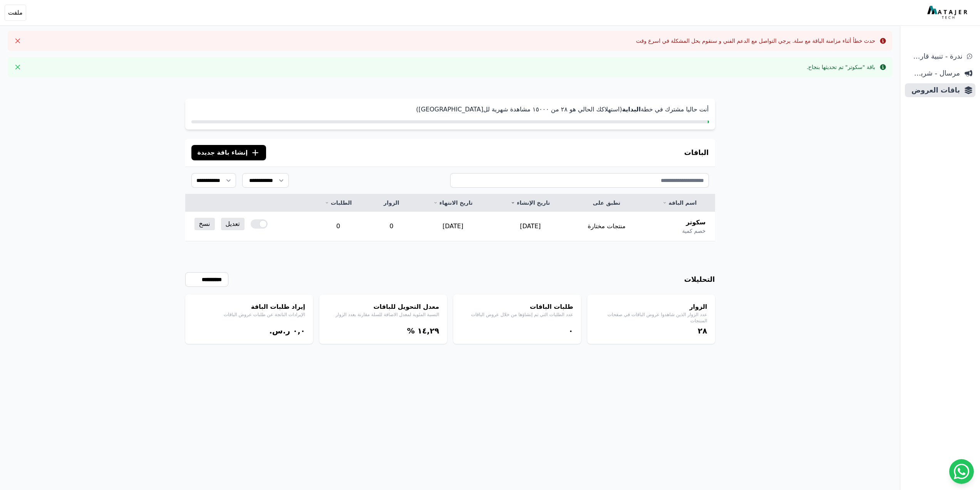 The image size is (980, 490). Describe the element at coordinates (694, 231) in the screenshot. I see `span: خصم كمية` at that location.